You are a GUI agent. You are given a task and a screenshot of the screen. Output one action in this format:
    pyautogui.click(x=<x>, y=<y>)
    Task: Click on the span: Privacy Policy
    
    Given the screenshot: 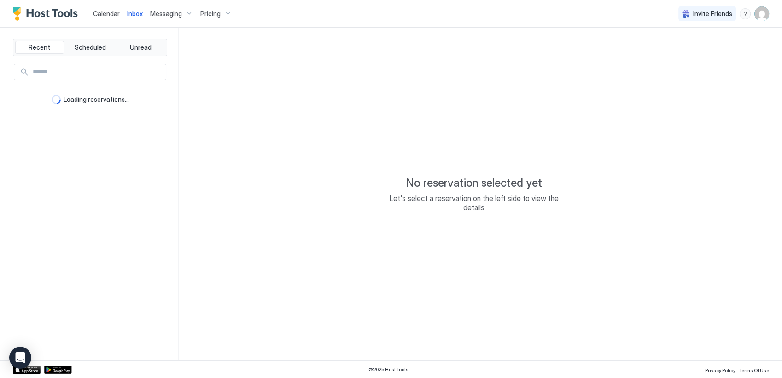 What is the action you would take?
    pyautogui.click(x=721, y=370)
    